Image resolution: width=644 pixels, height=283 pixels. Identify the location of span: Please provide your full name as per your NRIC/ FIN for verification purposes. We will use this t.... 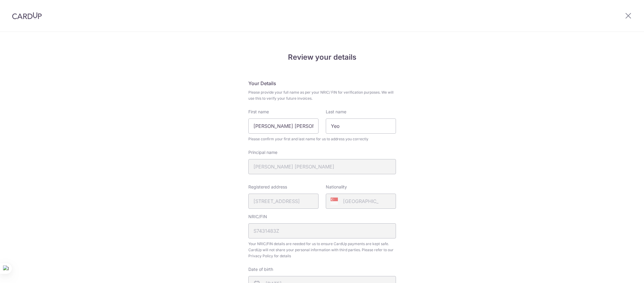
(322, 96).